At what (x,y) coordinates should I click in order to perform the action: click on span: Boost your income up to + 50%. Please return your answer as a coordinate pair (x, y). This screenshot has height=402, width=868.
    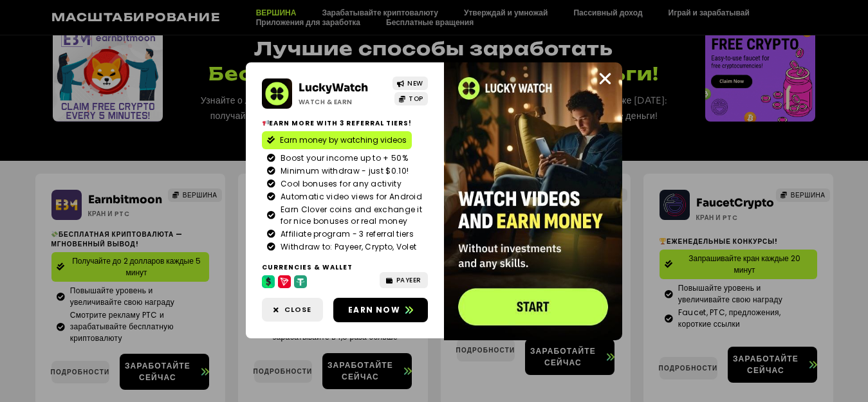
    Looking at the image, I should click on (342, 158).